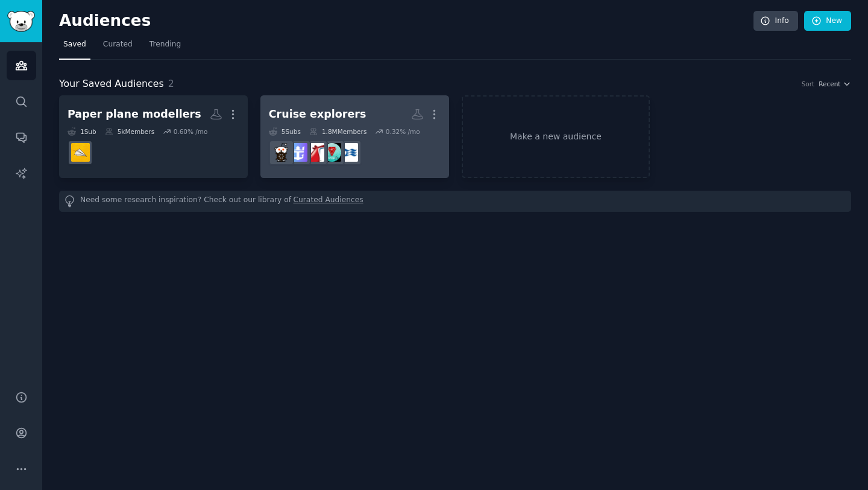 This screenshot has height=490, width=868. Describe the element at coordinates (284, 131) in the screenshot. I see `div: 5 Sub s` at that location.